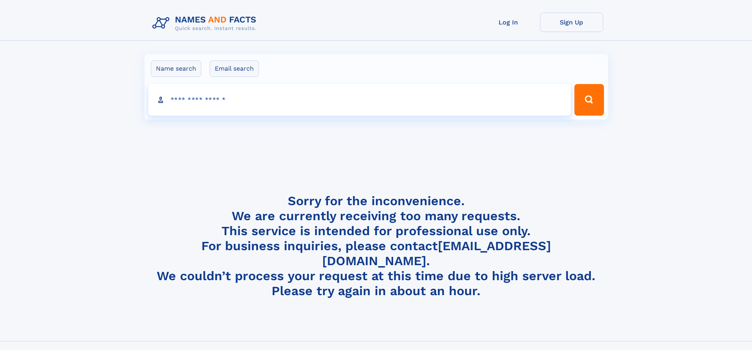  Describe the element at coordinates (589, 100) in the screenshot. I see `button: Search Button` at that location.